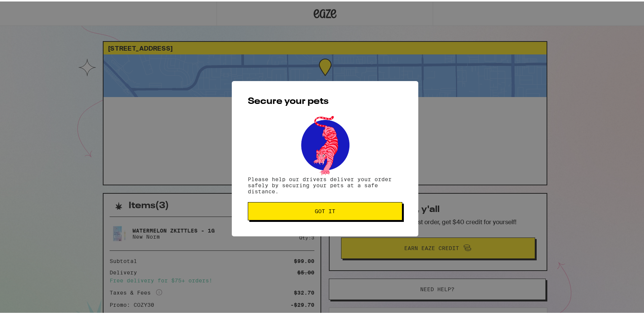 This screenshot has width=644, height=314. Describe the element at coordinates (325, 209) in the screenshot. I see `span: Got it` at that location.